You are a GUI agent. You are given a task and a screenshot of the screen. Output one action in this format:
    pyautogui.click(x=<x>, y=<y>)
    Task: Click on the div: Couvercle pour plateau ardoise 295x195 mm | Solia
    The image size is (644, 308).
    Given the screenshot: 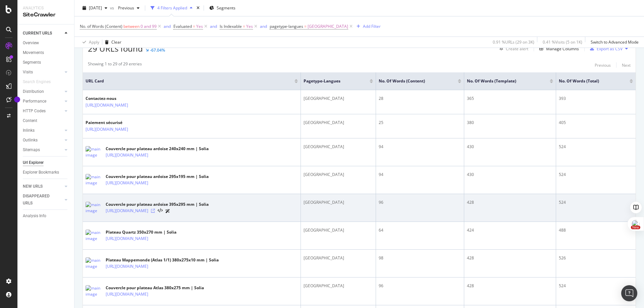 What is the action you would take?
    pyautogui.click(x=157, y=177)
    